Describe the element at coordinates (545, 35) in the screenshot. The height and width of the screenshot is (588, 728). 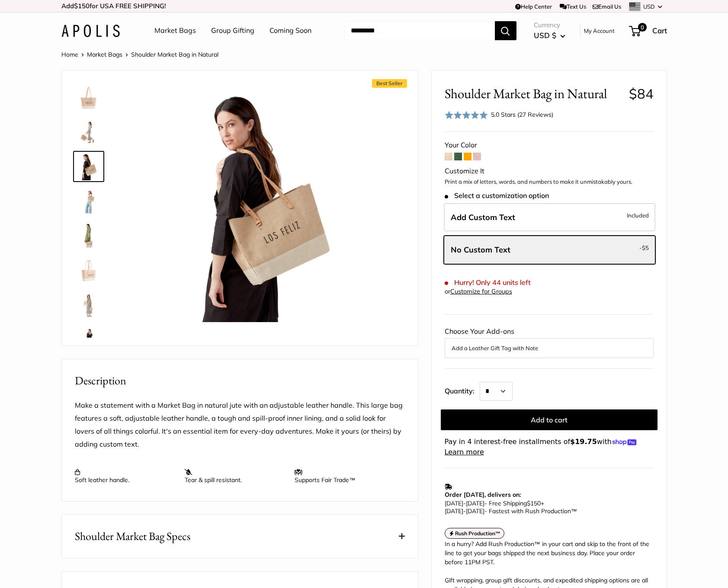
I see `span: USD $` at that location.